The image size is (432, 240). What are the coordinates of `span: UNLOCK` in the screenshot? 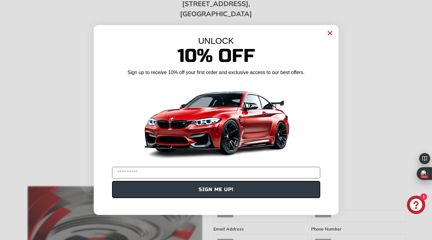 It's located at (216, 41).